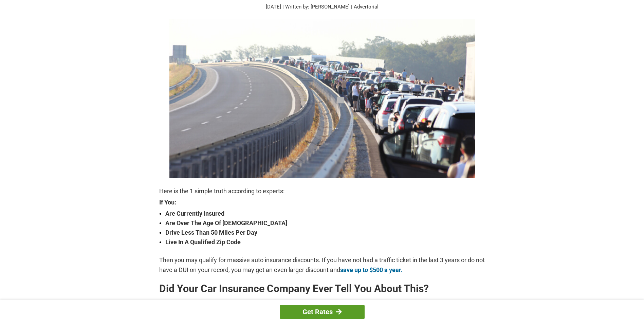  Describe the element at coordinates (322, 191) in the screenshot. I see `p: Here is the 1 simple truth according to experts:` at that location.